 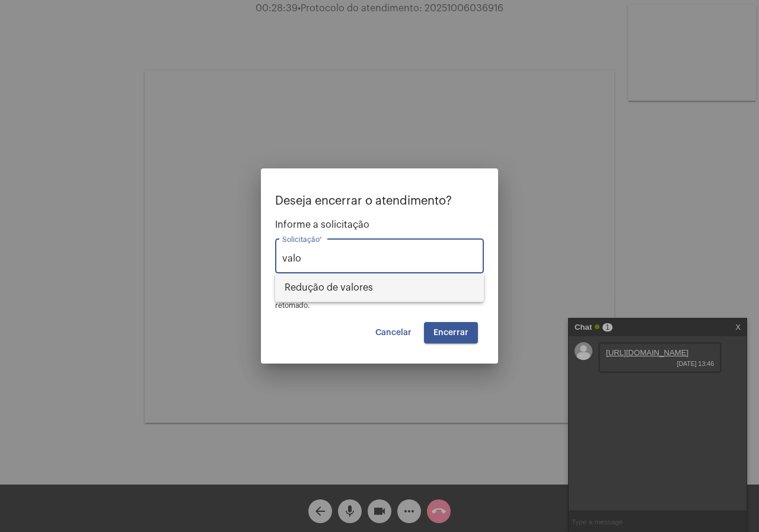 What do you see at coordinates (393, 333) in the screenshot?
I see `button: Cancelar` at bounding box center [393, 333].